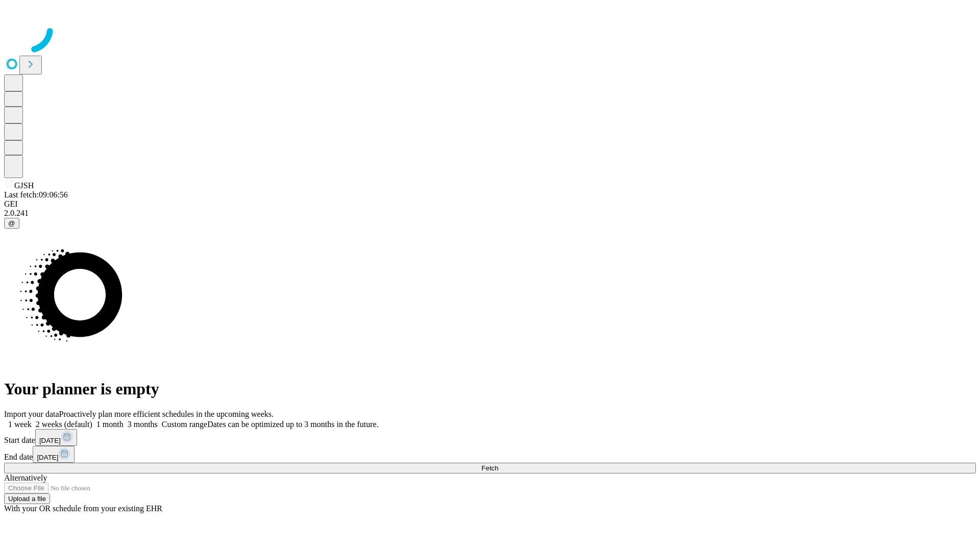 The image size is (980, 551). Describe the element at coordinates (184, 424) in the screenshot. I see `span: Custom range` at that location.